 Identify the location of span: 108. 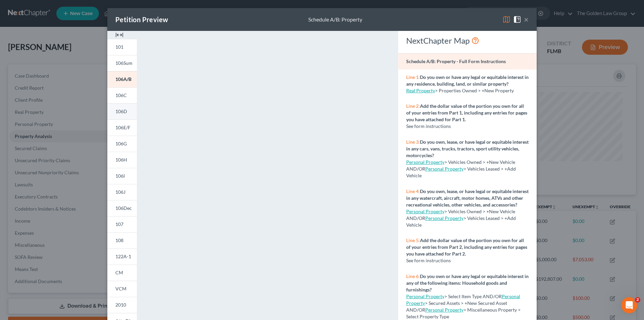
(119, 240).